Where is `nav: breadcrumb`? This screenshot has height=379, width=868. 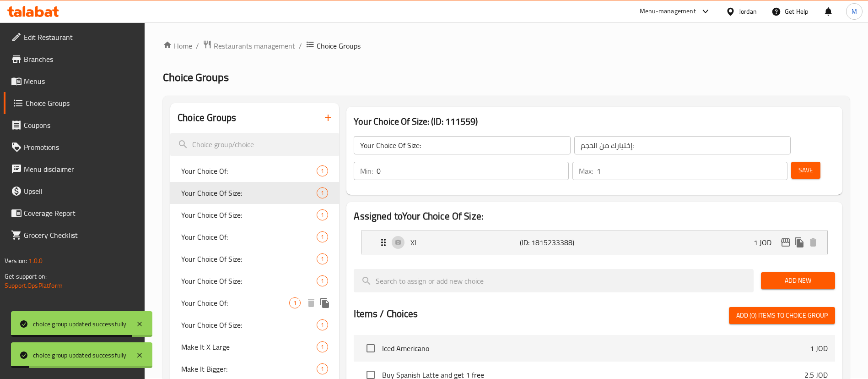 nav: breadcrumb is located at coordinates (506, 45).